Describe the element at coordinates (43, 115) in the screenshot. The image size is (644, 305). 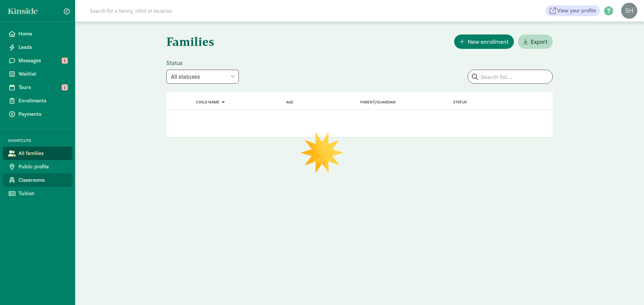
I see `span: Payments` at that location.